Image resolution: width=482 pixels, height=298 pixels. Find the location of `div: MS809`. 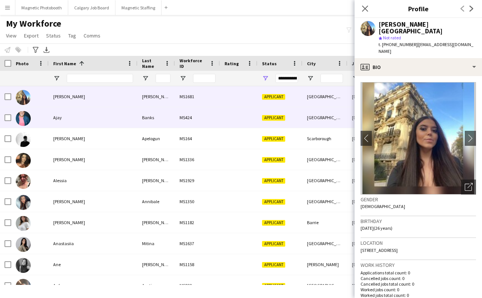

div: MS809 is located at coordinates (198, 285).